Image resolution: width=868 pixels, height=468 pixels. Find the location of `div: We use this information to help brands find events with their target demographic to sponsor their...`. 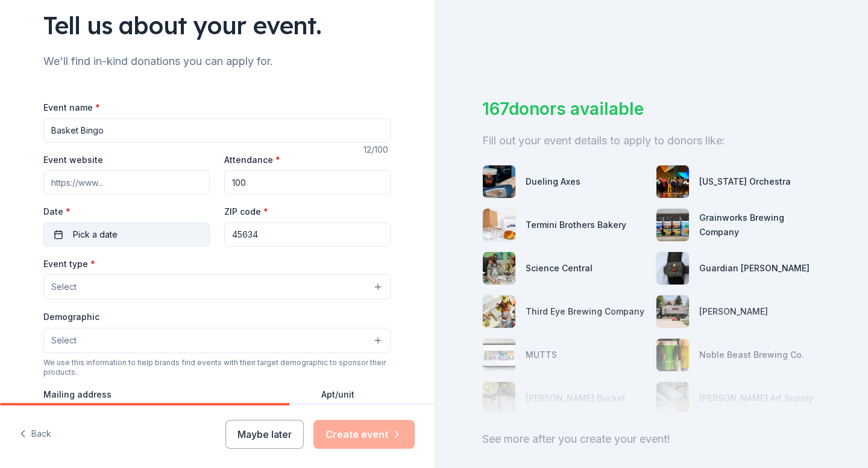

div: We use this information to help brands find events with their target demographic to sponsor their... is located at coordinates (217, 368).